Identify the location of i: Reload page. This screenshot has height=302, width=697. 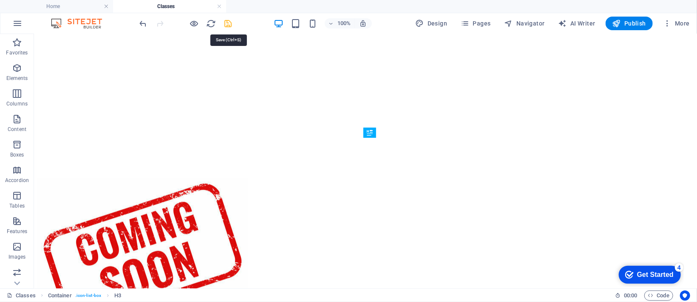
(211, 23).